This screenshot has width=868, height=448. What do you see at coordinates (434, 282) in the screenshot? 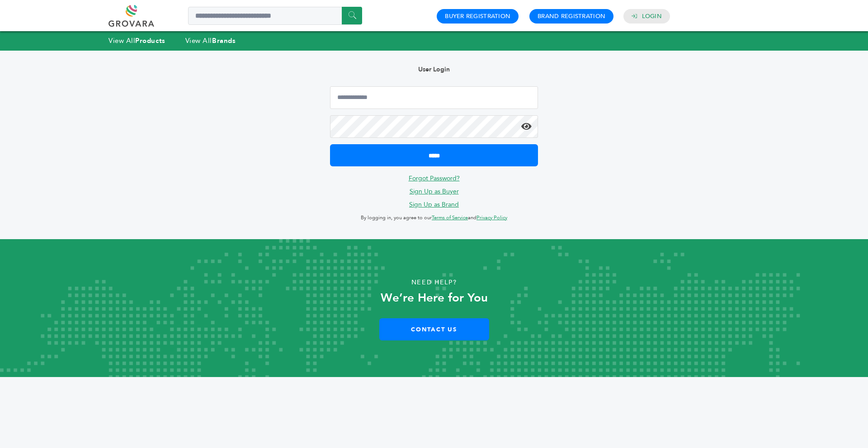
I see `p: Need Help?` at bounding box center [434, 282].